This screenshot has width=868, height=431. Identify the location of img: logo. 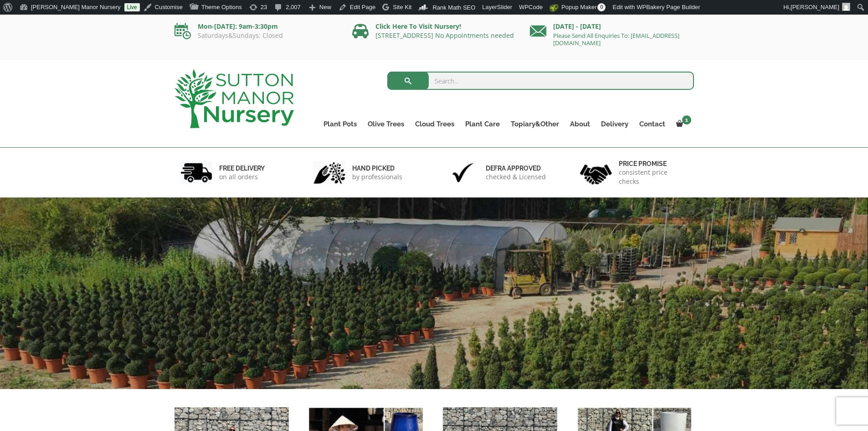
(234, 99).